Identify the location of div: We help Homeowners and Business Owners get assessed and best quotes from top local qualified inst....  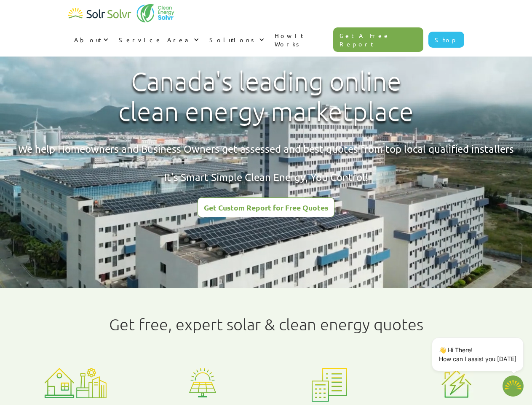
(266, 163).